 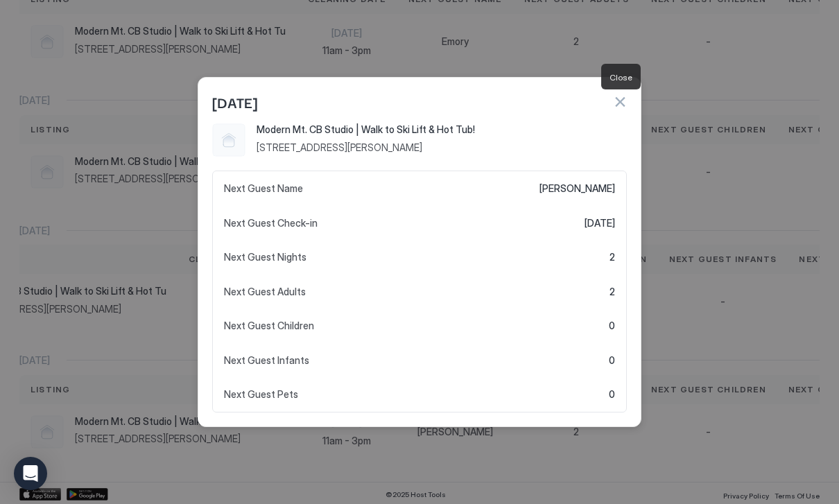 I want to click on span: Modern Mt. CB Studio | Walk to Ski Lift & Hot Tub!, so click(x=442, y=129).